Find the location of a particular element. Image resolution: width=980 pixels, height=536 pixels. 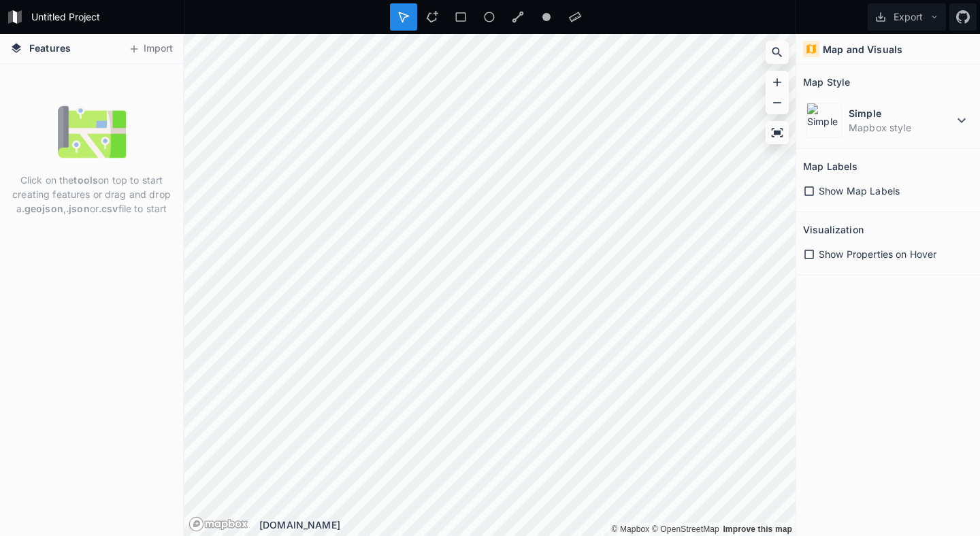

a: OpenStreetMap is located at coordinates (685, 530).